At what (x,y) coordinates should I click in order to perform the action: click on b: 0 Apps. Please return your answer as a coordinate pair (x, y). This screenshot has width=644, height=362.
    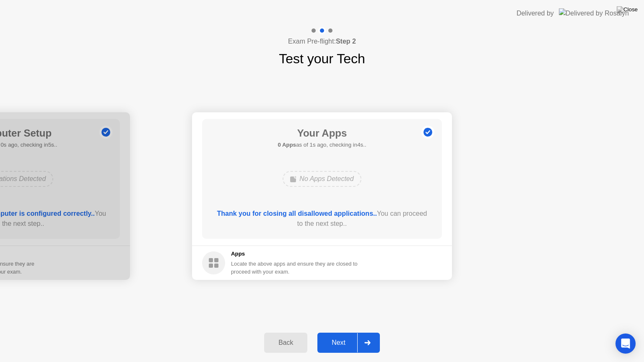
    Looking at the image, I should click on (287, 144).